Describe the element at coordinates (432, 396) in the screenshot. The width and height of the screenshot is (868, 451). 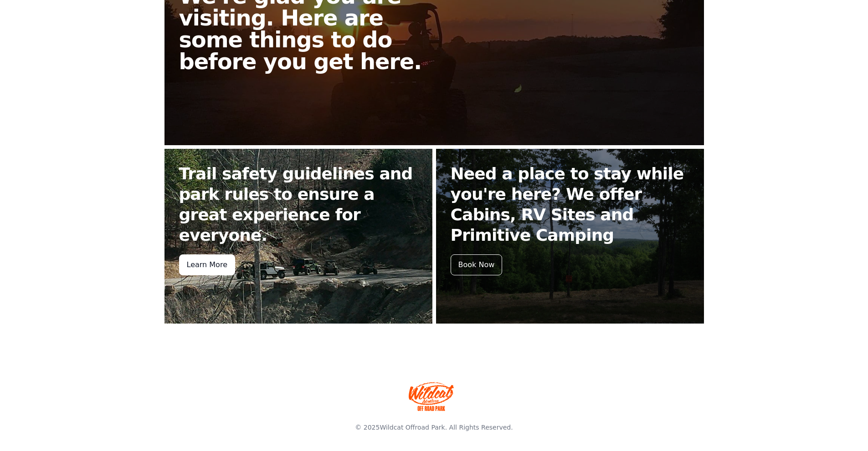
I see `img: Wildcat Offroad park` at that location.